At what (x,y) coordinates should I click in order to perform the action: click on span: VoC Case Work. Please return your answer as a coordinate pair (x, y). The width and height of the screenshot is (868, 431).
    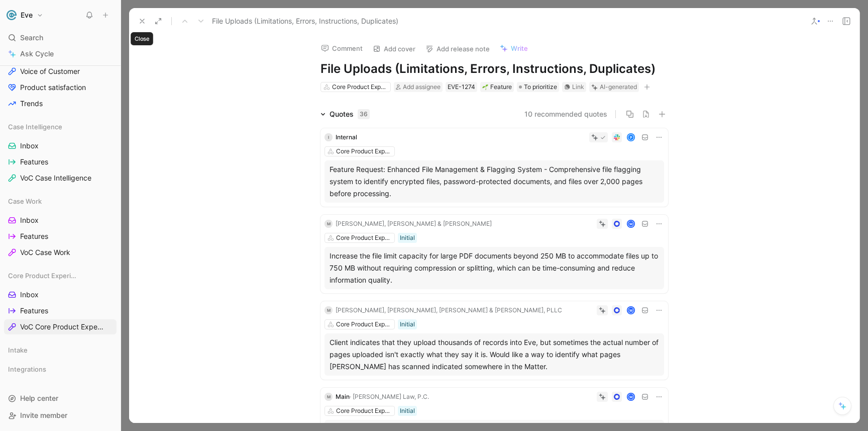
    Looking at the image, I should click on (45, 253).